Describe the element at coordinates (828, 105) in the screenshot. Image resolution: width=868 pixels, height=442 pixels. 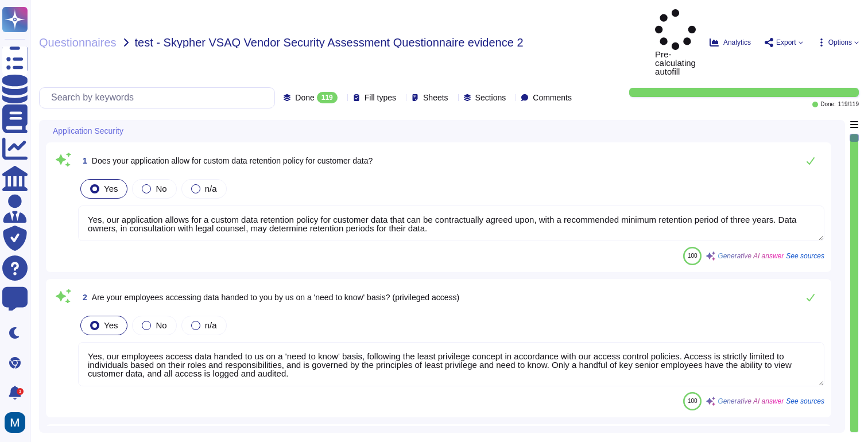
I see `span: Done:` at that location.